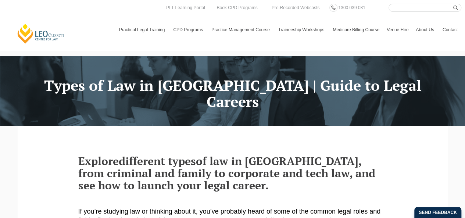 Image resolution: width=465 pixels, height=218 pixels. I want to click on a: CPD Programs, so click(188, 30).